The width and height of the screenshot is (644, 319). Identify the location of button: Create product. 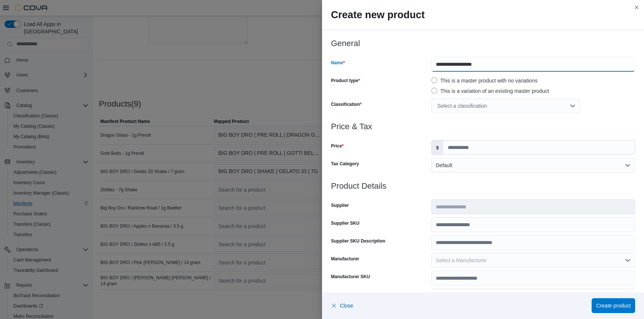
(613, 306).